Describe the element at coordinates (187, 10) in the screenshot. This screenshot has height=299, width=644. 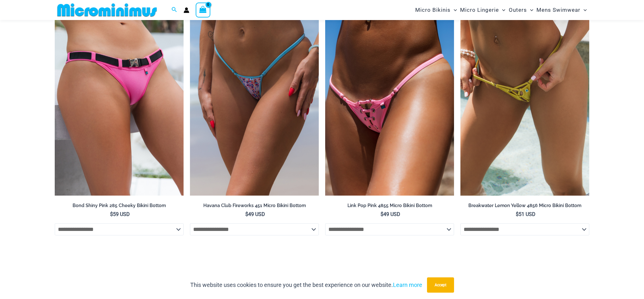
I see `a: Account icon link` at that location.